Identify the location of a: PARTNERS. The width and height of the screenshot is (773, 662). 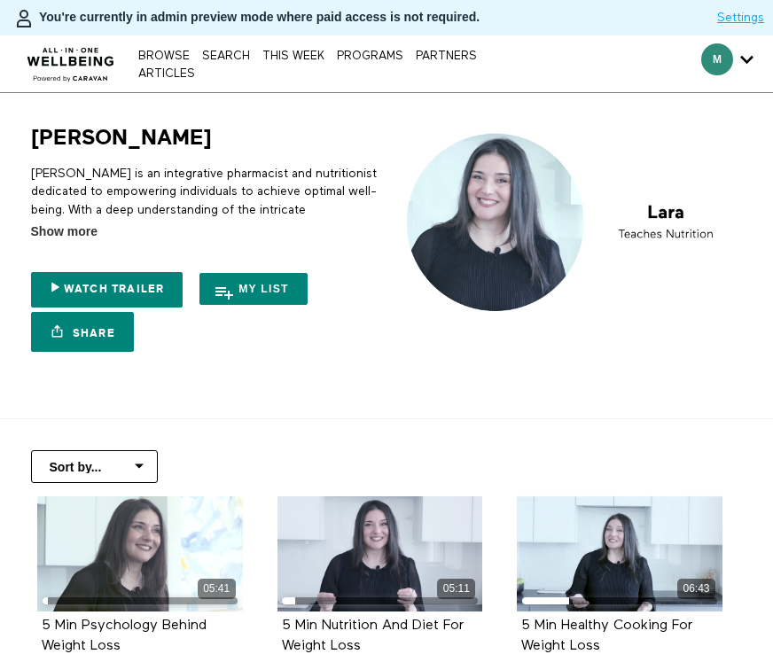
(446, 56).